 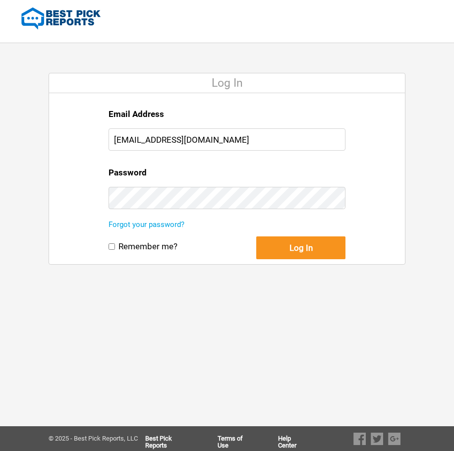 What do you see at coordinates (301, 248) in the screenshot?
I see `button: Log In` at bounding box center [301, 248].